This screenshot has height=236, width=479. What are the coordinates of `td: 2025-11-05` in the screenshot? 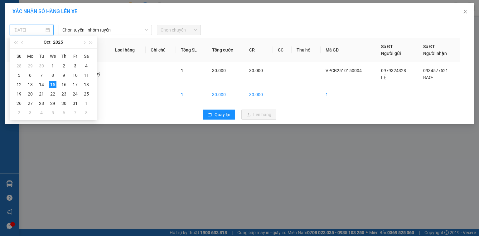 It's located at (53, 113).